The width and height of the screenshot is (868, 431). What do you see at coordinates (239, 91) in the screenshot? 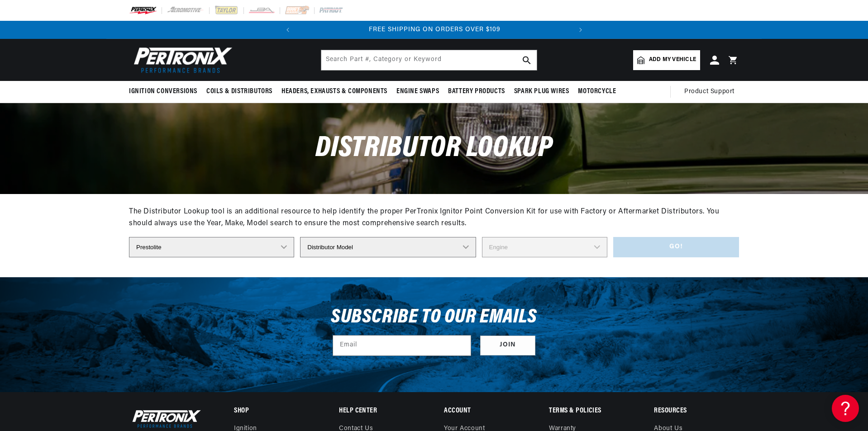
I see `summary: Coils & Distributors` at bounding box center [239, 91].